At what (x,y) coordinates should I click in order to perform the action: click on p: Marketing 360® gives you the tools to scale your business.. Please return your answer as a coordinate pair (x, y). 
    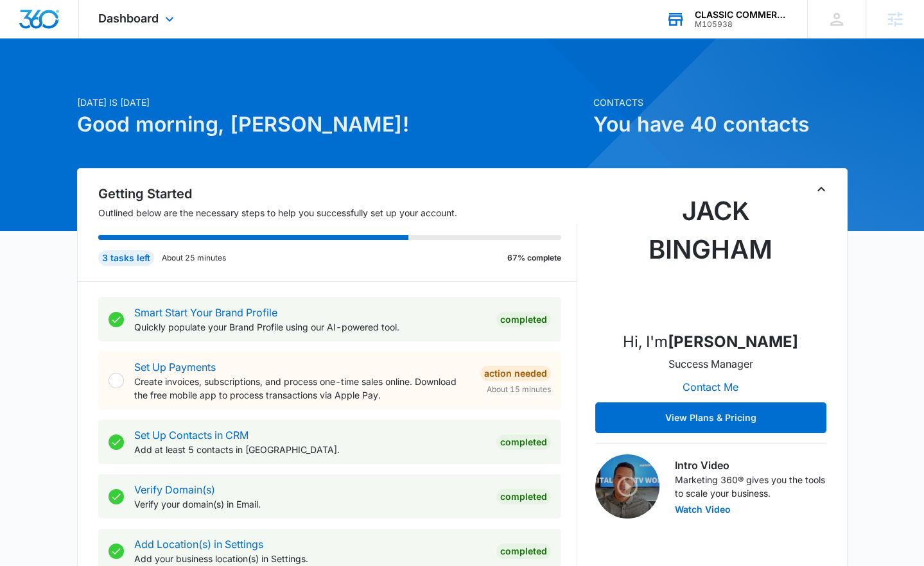
    Looking at the image, I should click on (751, 487).